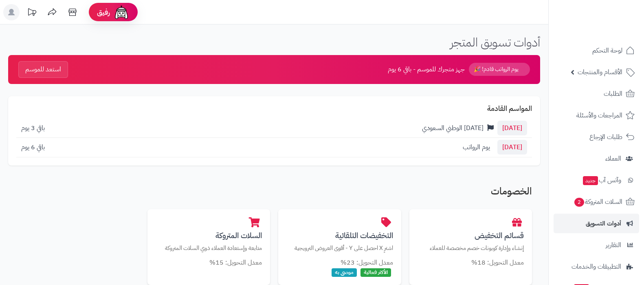 The image size is (644, 285). Describe the element at coordinates (600, 72) in the screenshot. I see `span: الأقسام والمنتجات` at that location.